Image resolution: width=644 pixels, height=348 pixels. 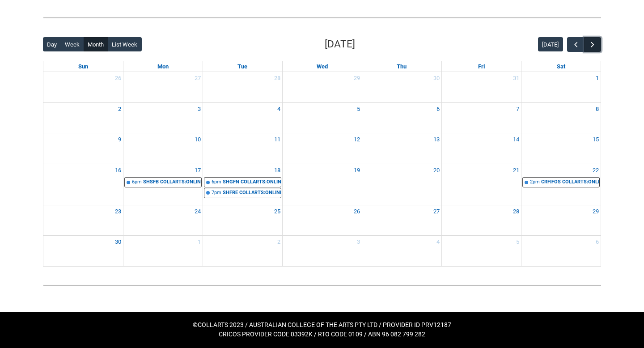 What do you see at coordinates (597, 78) in the screenshot?
I see `a: Go to November 1, 2025` at bounding box center [597, 78].